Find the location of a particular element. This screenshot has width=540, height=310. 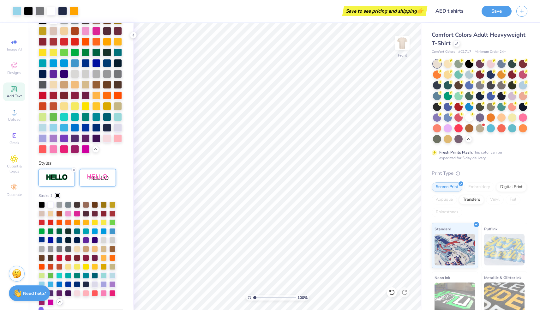

div: Transfers is located at coordinates (472, 200).